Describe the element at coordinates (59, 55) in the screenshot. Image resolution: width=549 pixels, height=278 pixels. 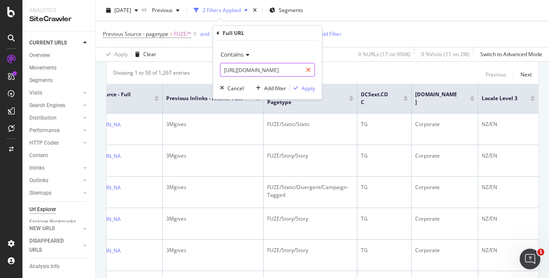
I see `a: Overview` at that location.